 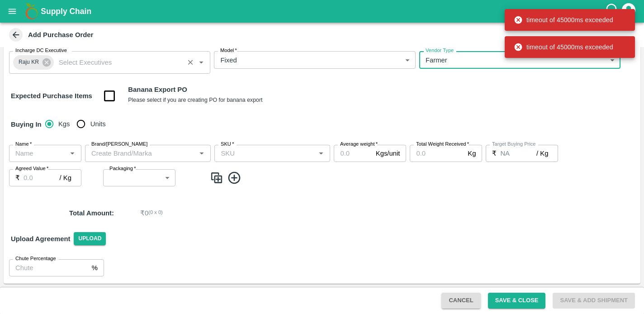 What do you see at coordinates (439, 51) in the screenshot?
I see `label: Vendor Type` at bounding box center [439, 51].